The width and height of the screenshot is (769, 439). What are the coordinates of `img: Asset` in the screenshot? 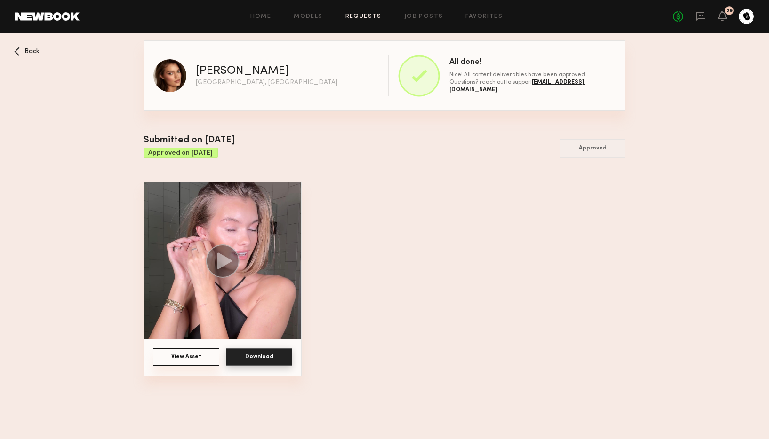 It's located at (222, 261).